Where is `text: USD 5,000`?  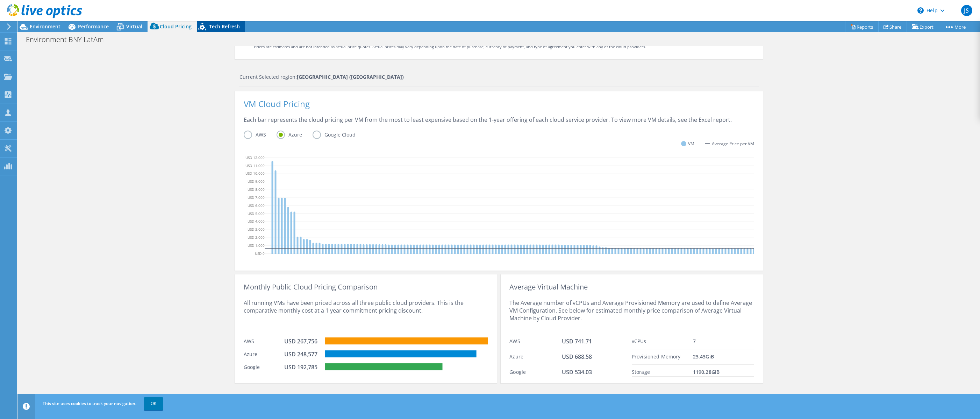 text: USD 5,000 is located at coordinates (256, 213).